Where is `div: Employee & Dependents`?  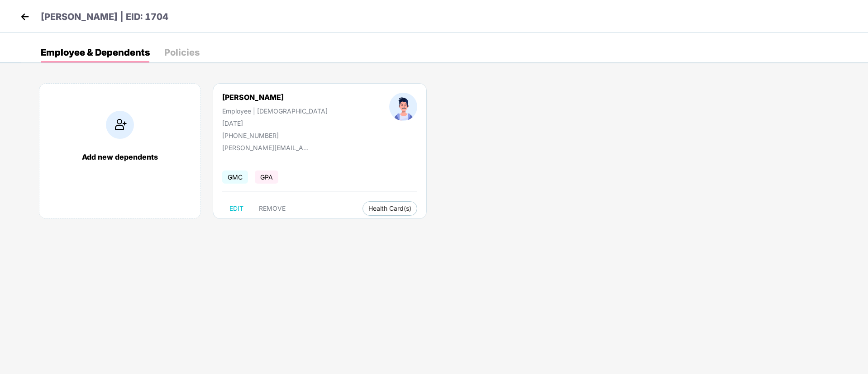 div: Employee & Dependents is located at coordinates (95, 53).